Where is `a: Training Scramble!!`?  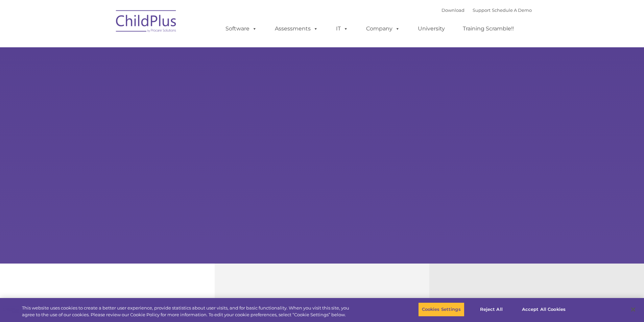 a: Training Scramble!! is located at coordinates (488, 29).